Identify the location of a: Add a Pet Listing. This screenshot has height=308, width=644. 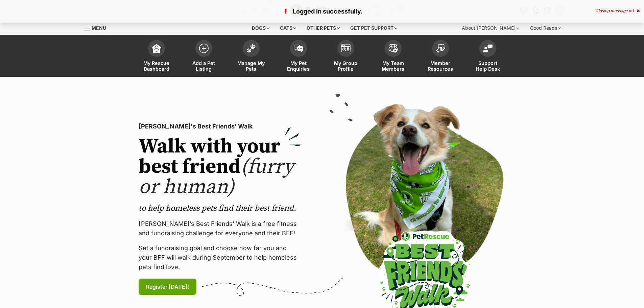
(204, 56).